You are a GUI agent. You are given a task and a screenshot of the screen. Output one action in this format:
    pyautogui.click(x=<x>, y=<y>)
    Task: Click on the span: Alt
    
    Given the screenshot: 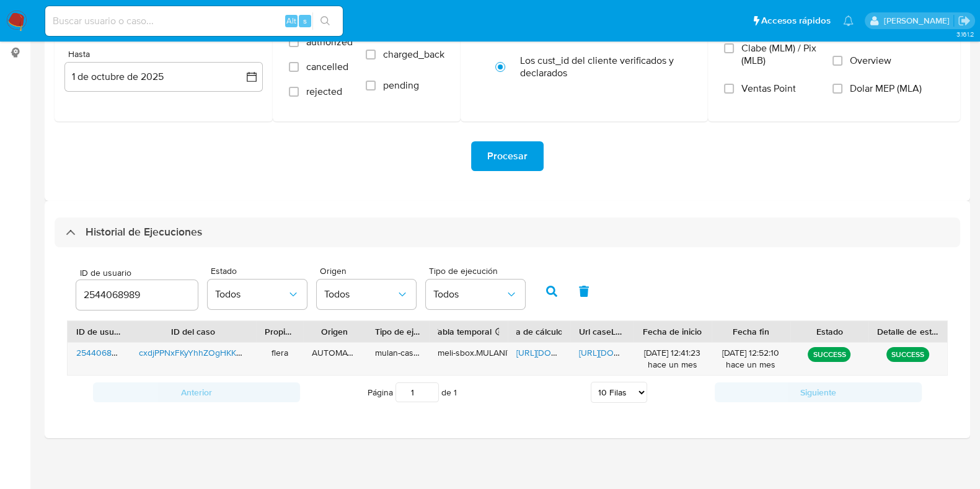 What is the action you would take?
    pyautogui.click(x=291, y=20)
    